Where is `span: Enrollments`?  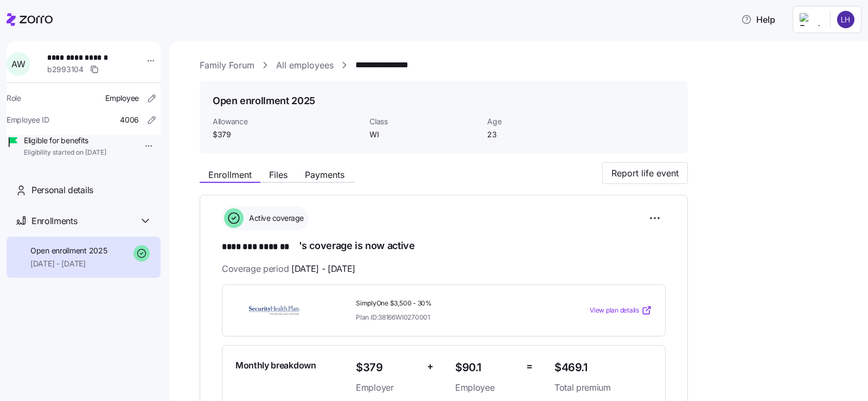
span: Enrollments is located at coordinates (54, 221).